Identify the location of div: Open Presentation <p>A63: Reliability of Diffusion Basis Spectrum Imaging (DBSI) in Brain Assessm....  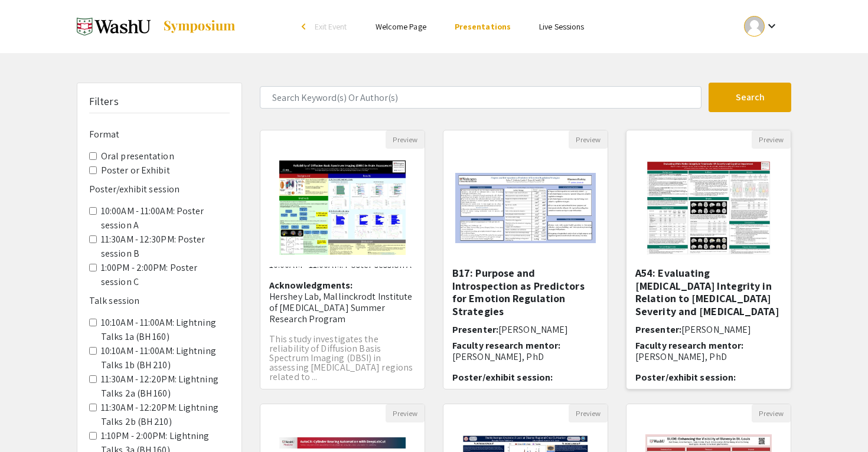
(342, 260).